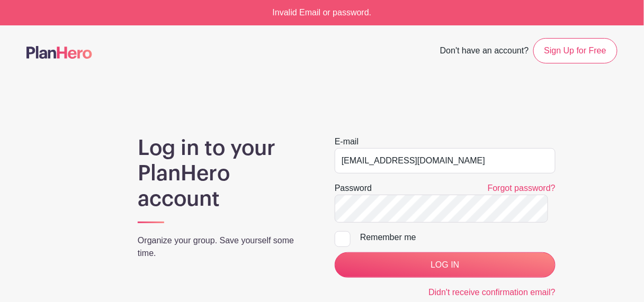  Describe the element at coordinates (575, 51) in the screenshot. I see `a: Sign Up for Free` at that location.